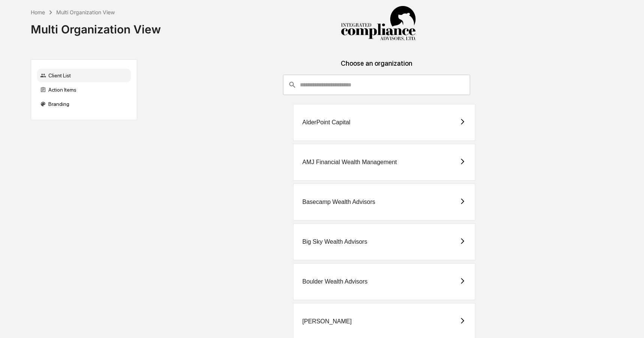 Image resolution: width=644 pixels, height=338 pixels. Describe the element at coordinates (350, 162) in the screenshot. I see `div: AMJ Financial Wealth Management` at that location.